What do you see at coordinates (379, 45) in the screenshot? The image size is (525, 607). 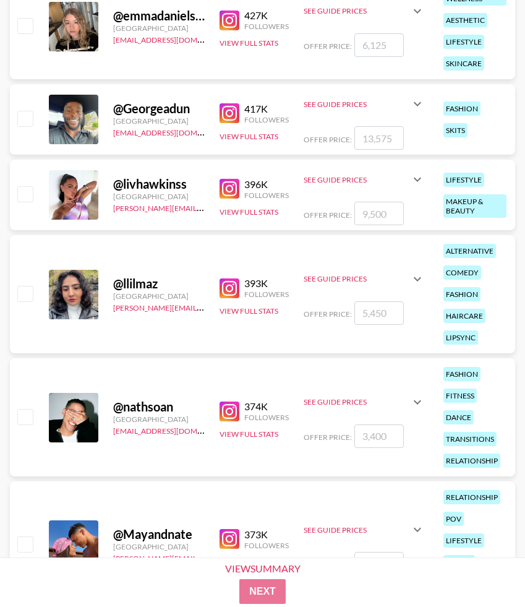 I see `input: 6,125` at bounding box center [379, 45].